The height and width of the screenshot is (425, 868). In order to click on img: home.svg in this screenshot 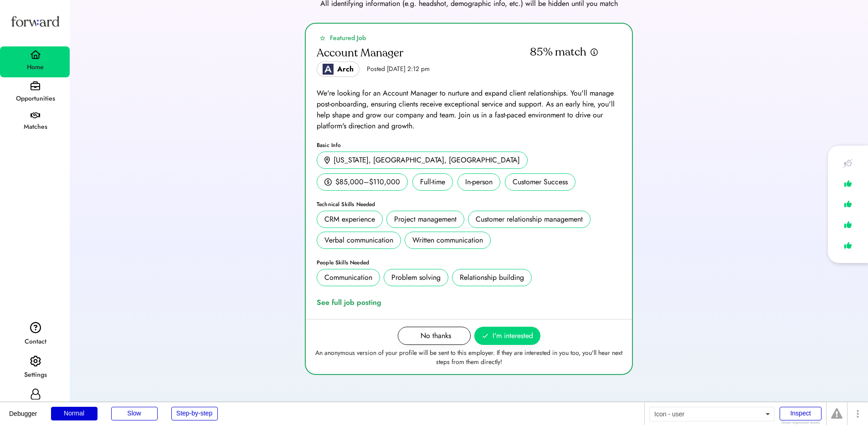, I will do `click(35, 55)`.